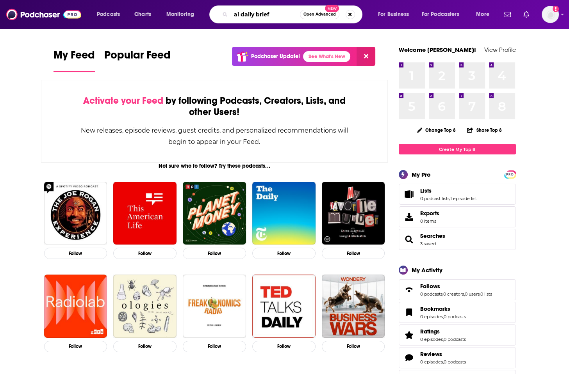 Image resolution: width=569 pixels, height=374 pixels. What do you see at coordinates (429, 221) in the screenshot?
I see `span: 0 items` at bounding box center [429, 221].